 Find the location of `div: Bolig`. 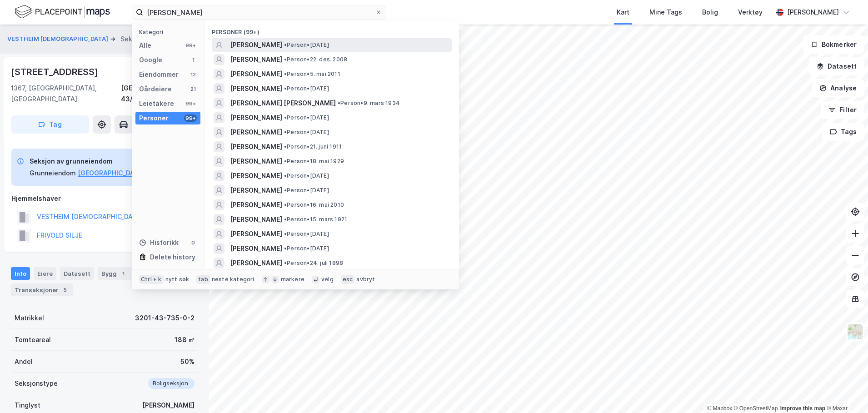

div: Bolig is located at coordinates (710, 12).